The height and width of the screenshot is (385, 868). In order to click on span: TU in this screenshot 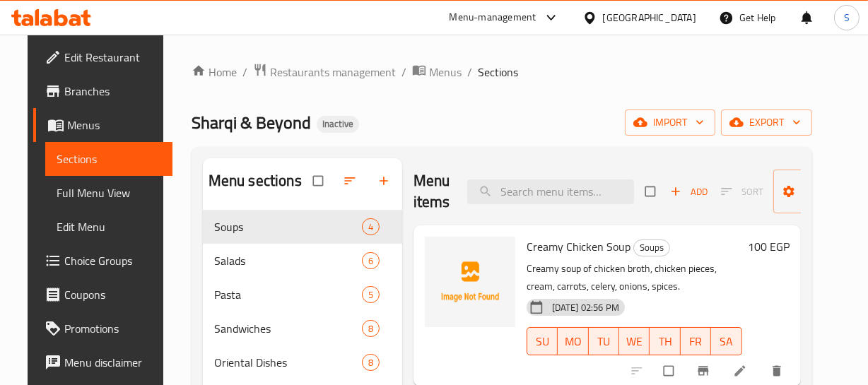, I will do `click(604, 341)`.